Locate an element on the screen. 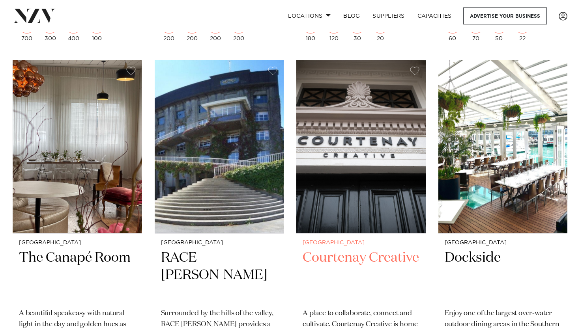 The image size is (580, 331). h2: The Canapé Room is located at coordinates (77, 276).